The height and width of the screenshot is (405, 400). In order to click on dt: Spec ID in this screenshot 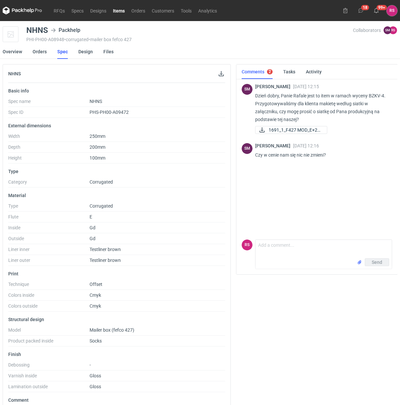, I will do `click(49, 114)`.